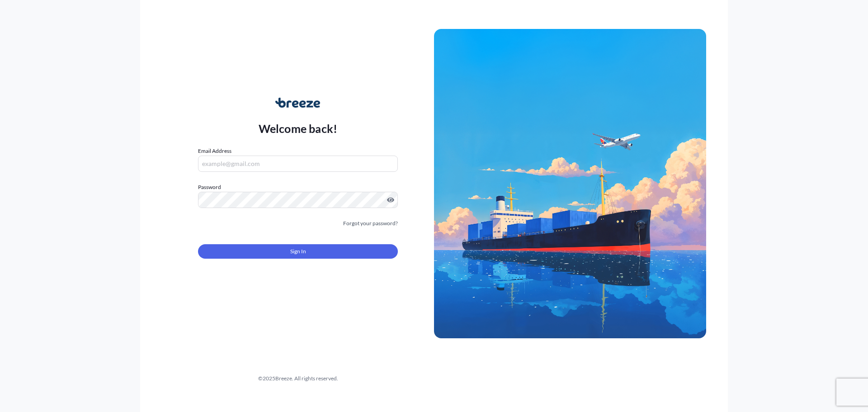 This screenshot has width=868, height=412. What do you see at coordinates (298, 252) in the screenshot?
I see `button: Sign In` at bounding box center [298, 252].